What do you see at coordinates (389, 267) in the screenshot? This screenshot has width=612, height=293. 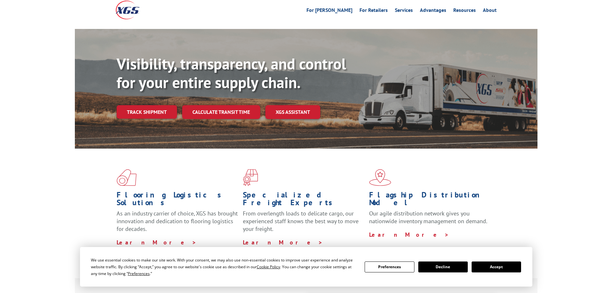 I see `button: Preferences` at bounding box center [389, 267].